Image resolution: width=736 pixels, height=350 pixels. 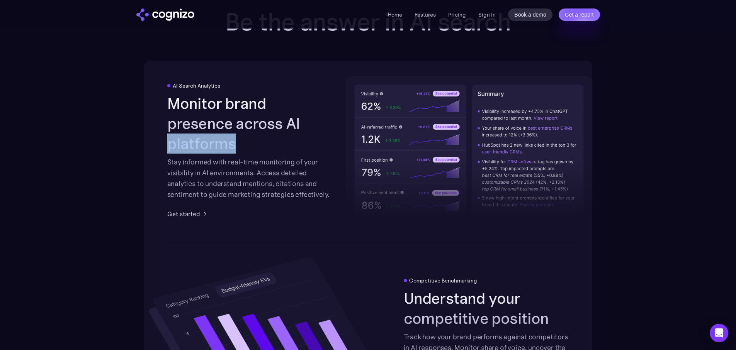 What do you see at coordinates (487, 15) in the screenshot?
I see `a: Sign in` at bounding box center [487, 15].